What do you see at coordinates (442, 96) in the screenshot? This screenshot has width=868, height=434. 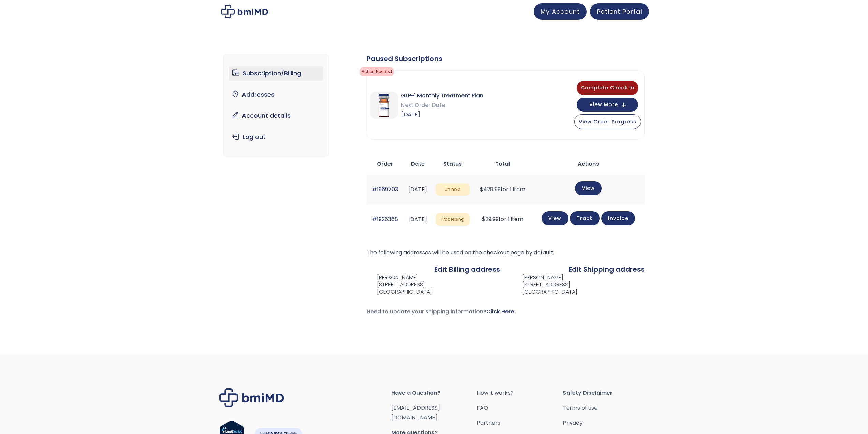 I see `span: GLP-1 Monthly Treatment Plan` at bounding box center [442, 96].